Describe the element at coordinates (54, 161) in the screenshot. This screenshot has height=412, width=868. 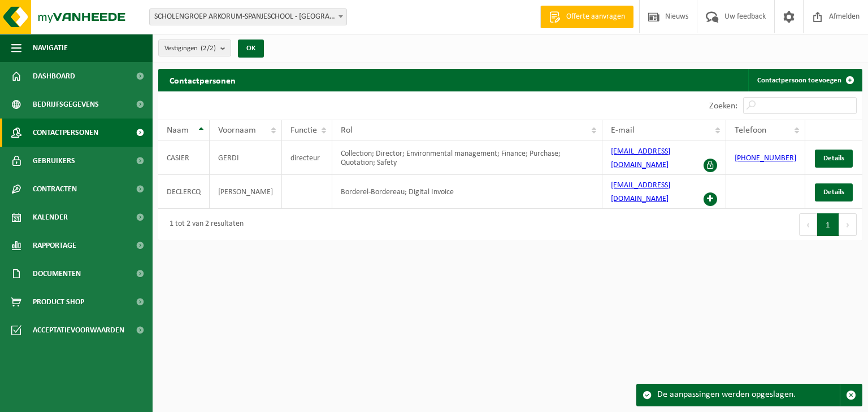
I see `span: Gebruikers` at that location.